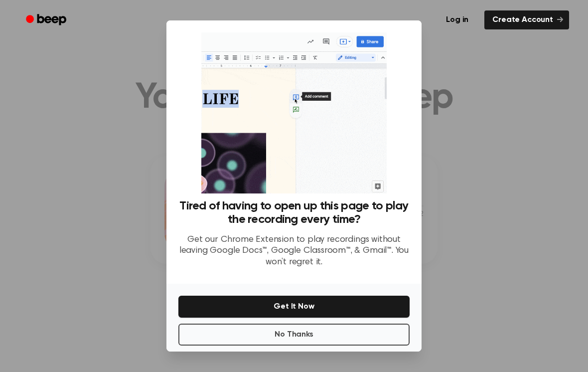 This screenshot has width=588, height=372. What do you see at coordinates (294, 334) in the screenshot?
I see `button: No Thanks` at bounding box center [294, 334].